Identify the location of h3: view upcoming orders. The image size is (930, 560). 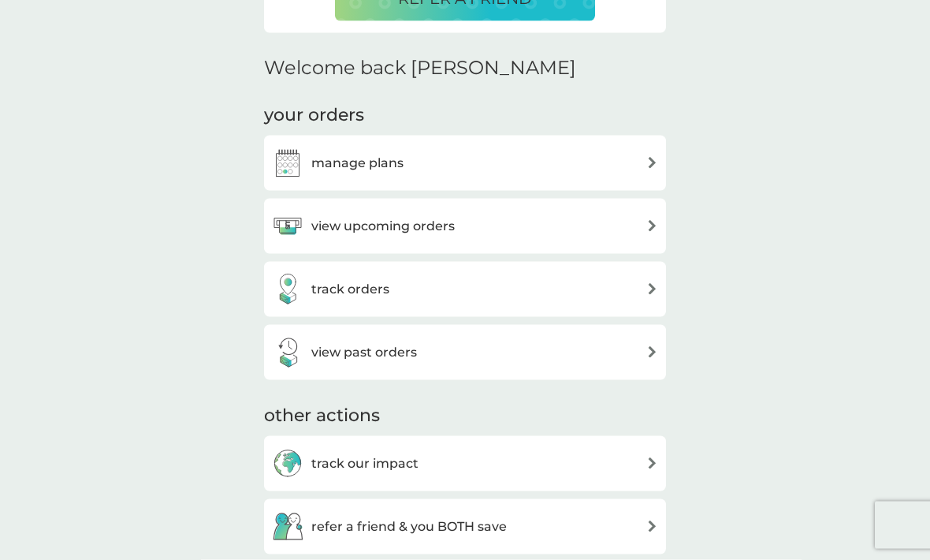
(383, 227).